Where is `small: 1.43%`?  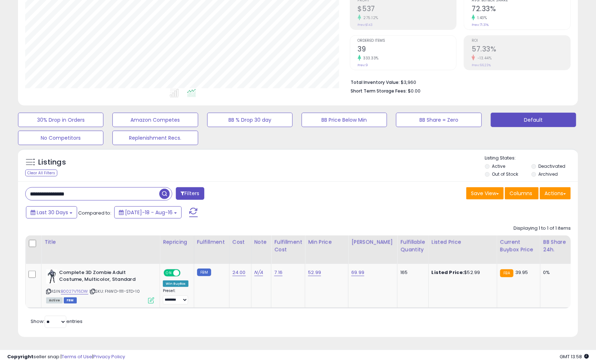
small: 1.43% is located at coordinates (481, 18).